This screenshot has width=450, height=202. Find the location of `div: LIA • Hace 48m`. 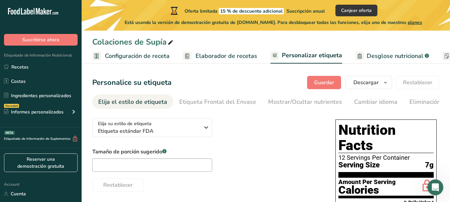

div: LIA • Hace 48m is located at coordinates (26, 114).